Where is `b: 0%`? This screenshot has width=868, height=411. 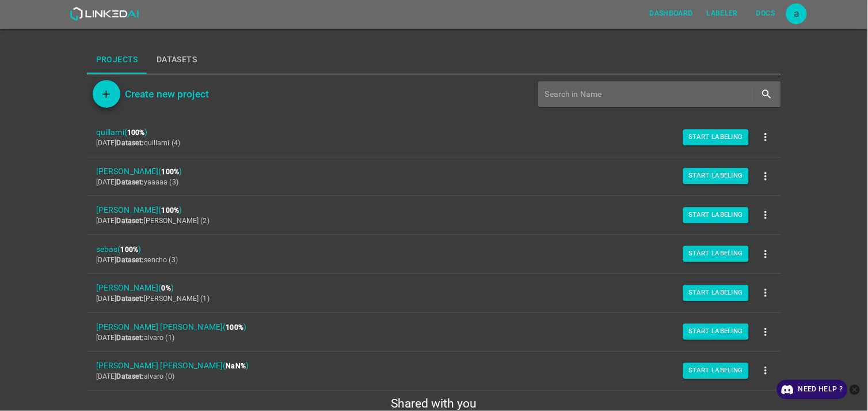
b: 0% is located at coordinates (166, 288).